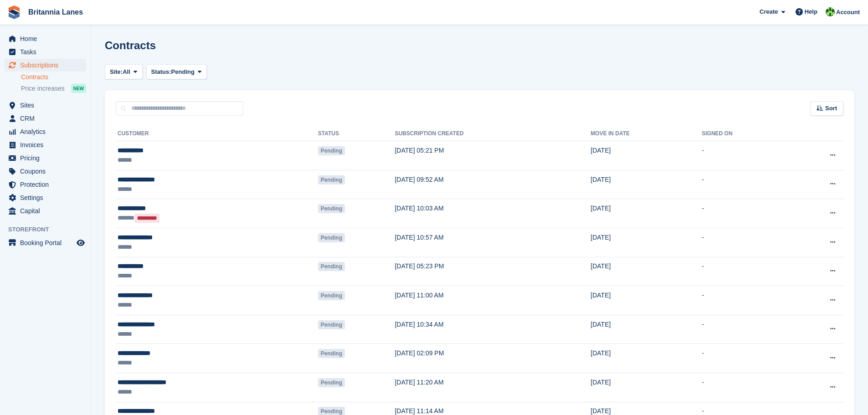  I want to click on span: Account, so click(848, 12).